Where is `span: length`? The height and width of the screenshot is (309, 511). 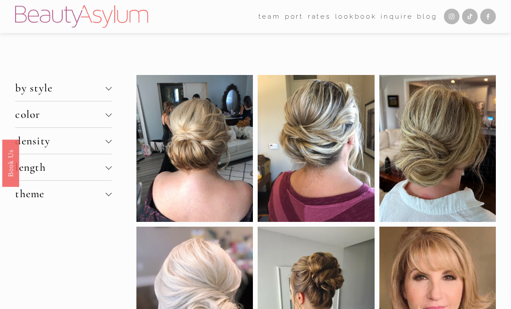
span: length is located at coordinates (60, 167).